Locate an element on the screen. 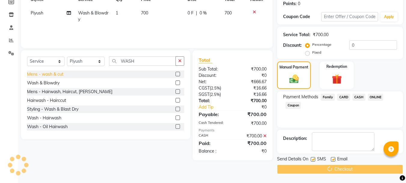  div: Styling - Wash & Blast Dry is located at coordinates (53, 109).